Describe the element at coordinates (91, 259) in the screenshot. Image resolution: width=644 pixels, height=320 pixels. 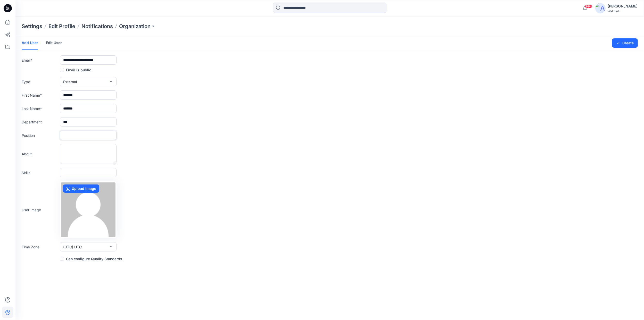
I see `label: Can configure Quality Standards` at that location.